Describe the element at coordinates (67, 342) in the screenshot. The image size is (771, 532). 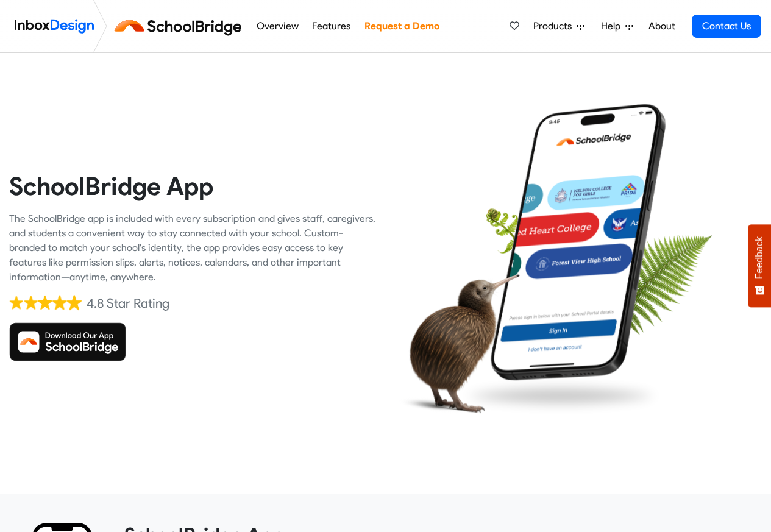
I see `img: Download SchoolBridge App` at that location.